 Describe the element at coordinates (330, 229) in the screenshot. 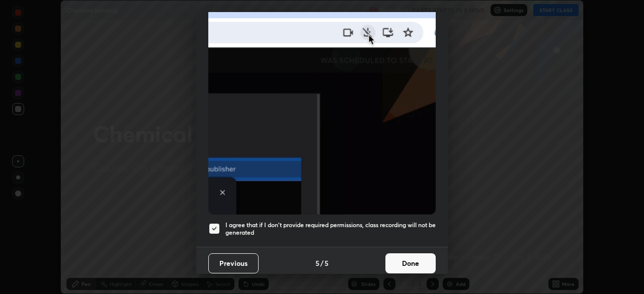

I see `h5: I agree that if I don't provide required permissions, class recording will not be generated` at that location.